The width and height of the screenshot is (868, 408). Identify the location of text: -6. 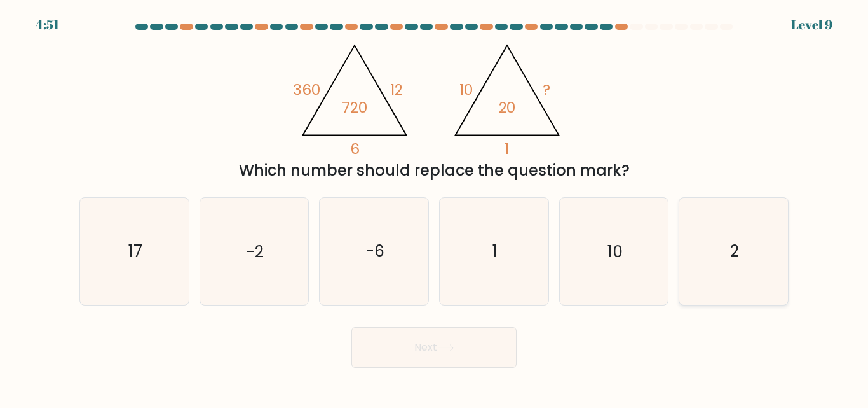
(375, 251).